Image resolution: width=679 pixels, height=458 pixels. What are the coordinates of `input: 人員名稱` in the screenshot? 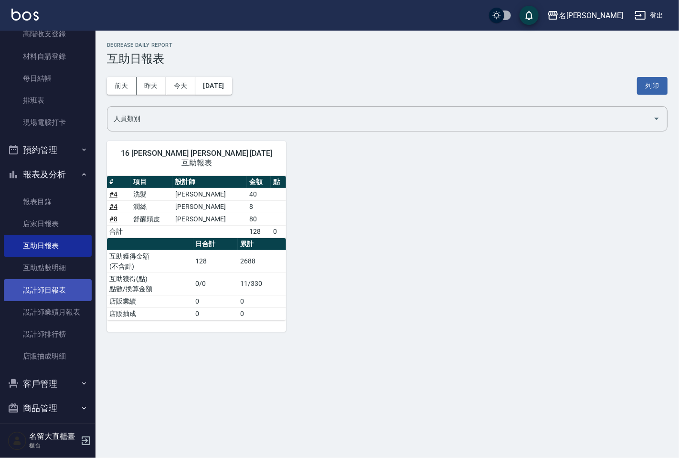 It's located at (380, 118).